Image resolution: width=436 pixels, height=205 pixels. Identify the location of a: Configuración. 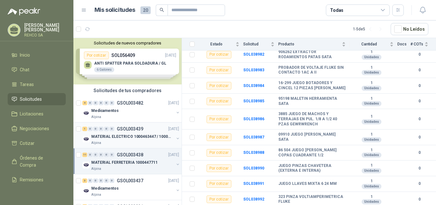
(37, 194).